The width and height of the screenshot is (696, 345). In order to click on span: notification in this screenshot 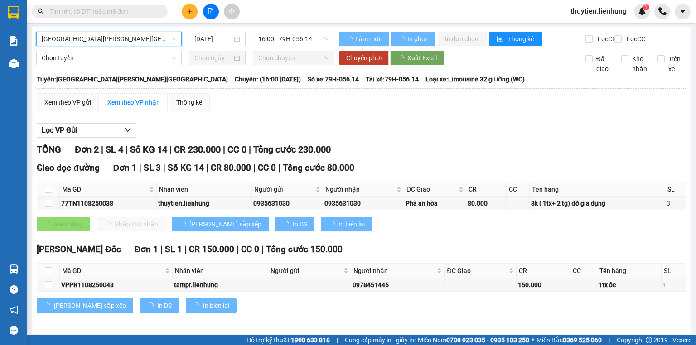, I will do `click(14, 310)`.